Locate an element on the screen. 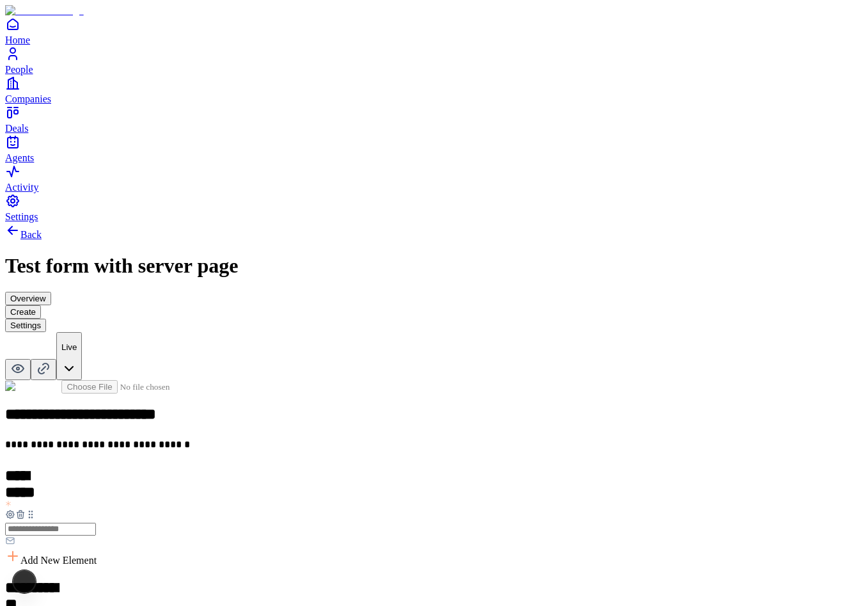  a: Agents is located at coordinates (434, 148).